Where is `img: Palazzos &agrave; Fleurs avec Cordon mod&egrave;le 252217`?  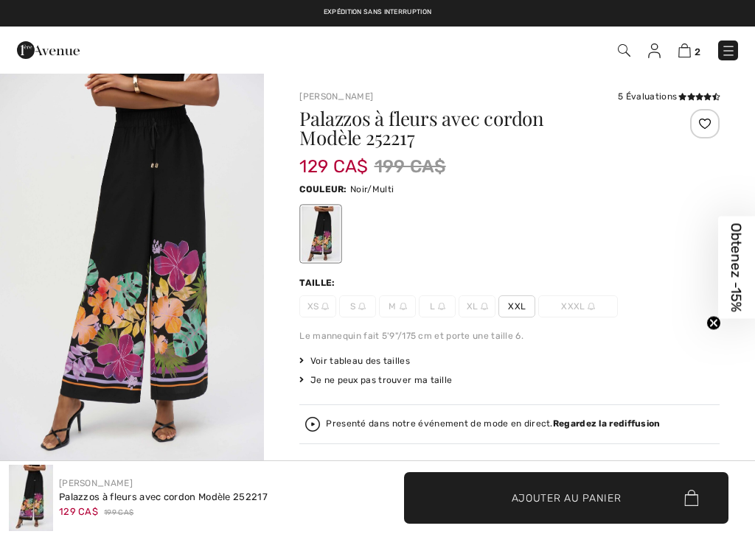 img: Palazzos &agrave; Fleurs avec Cordon mod&egrave;le 252217 is located at coordinates (31, 498).